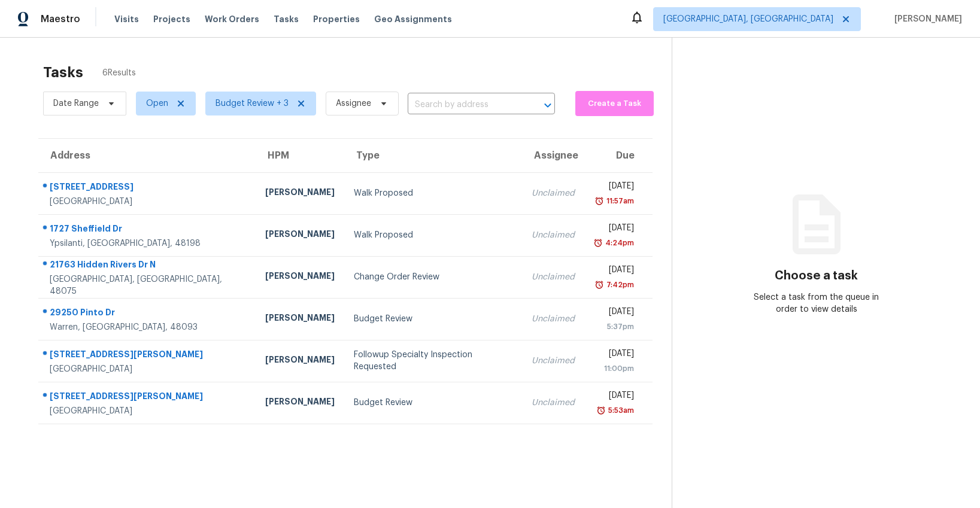 This screenshot has height=508, width=980. I want to click on span: Budget Review + 3, so click(252, 104).